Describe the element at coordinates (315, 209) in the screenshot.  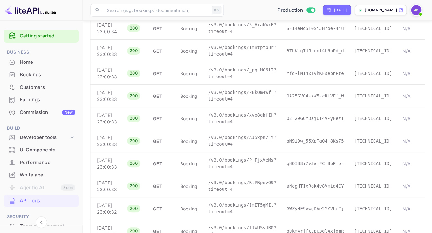
I see `p: GWZyHE9vwgDVe2YYVLeCj` at that location.